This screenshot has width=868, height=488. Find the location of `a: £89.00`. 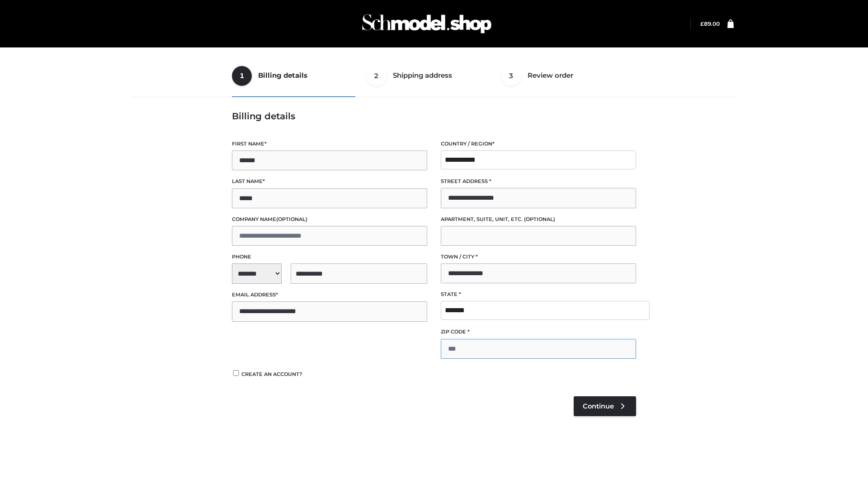

a: £89.00 is located at coordinates (710, 23).